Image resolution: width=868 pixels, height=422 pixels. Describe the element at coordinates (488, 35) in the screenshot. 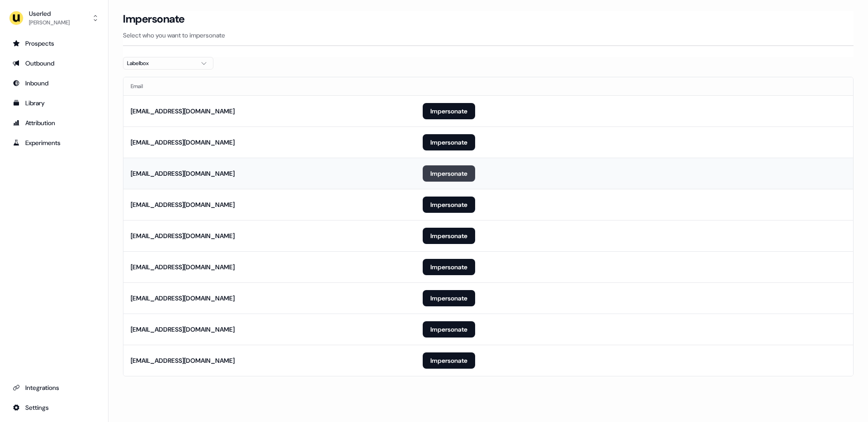

I see `p: Select who you want to impersonate` at that location.